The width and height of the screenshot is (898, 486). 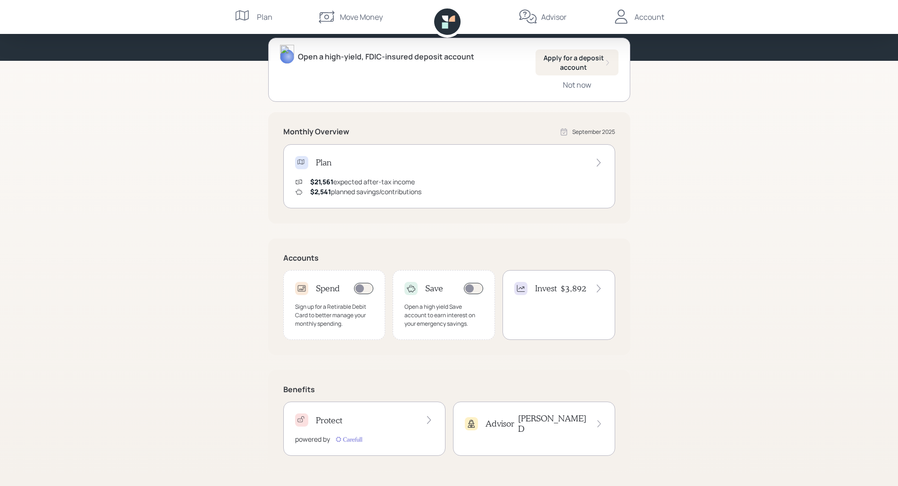 What do you see at coordinates (554, 17) in the screenshot?
I see `div: Advisor` at bounding box center [554, 17].